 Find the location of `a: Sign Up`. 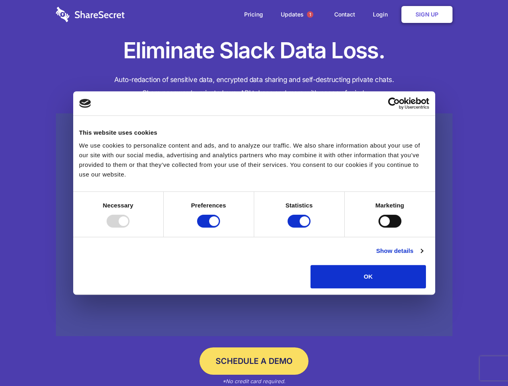

a: Sign Up is located at coordinates (427, 14).